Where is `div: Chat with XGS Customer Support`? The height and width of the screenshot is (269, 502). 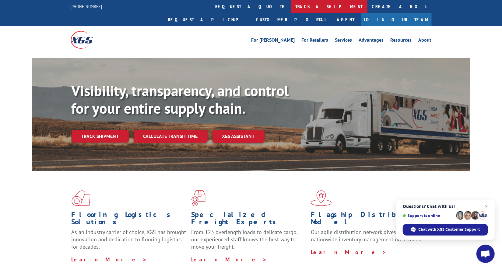
div: Chat with XGS Customer Support is located at coordinates (445, 230).